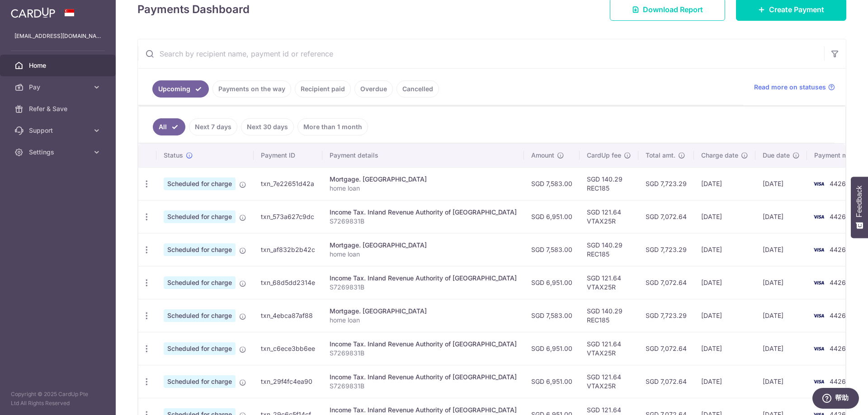  Describe the element at coordinates (59, 131) in the screenshot. I see `span: Support` at that location.